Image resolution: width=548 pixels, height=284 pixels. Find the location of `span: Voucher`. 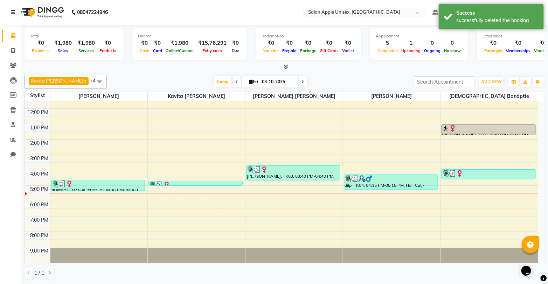

span: Voucher is located at coordinates (271, 51).